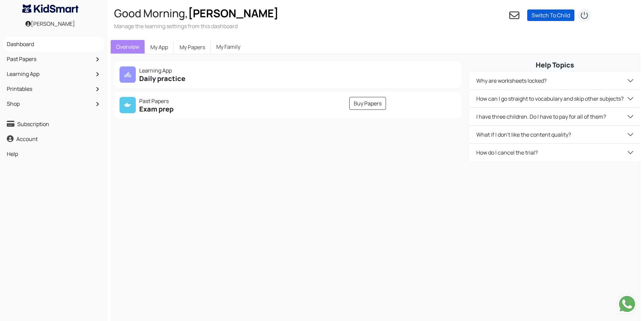  Describe the element at coordinates (53, 59) in the screenshot. I see `a: Past Papers` at that location.